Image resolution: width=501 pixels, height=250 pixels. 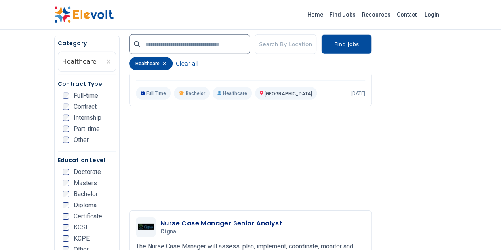 What do you see at coordinates (221, 224) in the screenshot?
I see `h3: Nurse Case Manager Senior Analyst` at bounding box center [221, 224].